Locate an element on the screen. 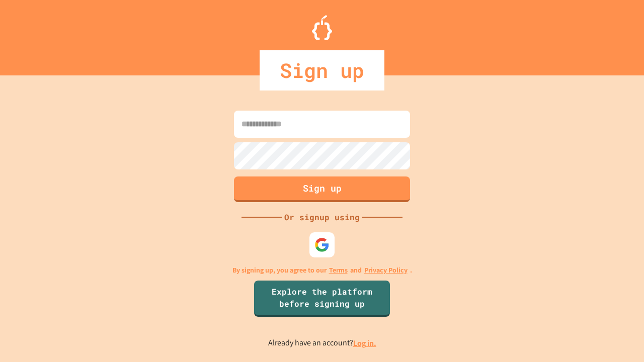 This screenshot has height=362, width=644. div: Or signup using is located at coordinates (322, 217).